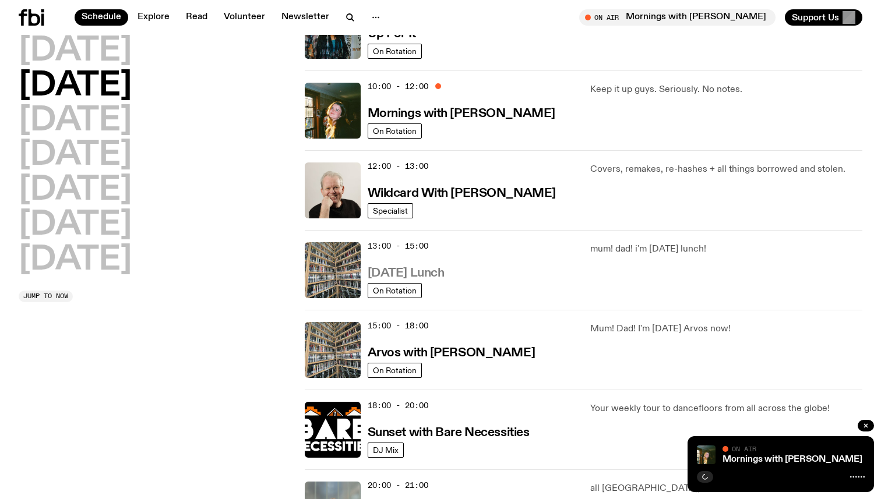 Image resolution: width=881 pixels, height=499 pixels. Describe the element at coordinates (398, 485) in the screenshot. I see `span: 20:00 - 21:00` at that location.